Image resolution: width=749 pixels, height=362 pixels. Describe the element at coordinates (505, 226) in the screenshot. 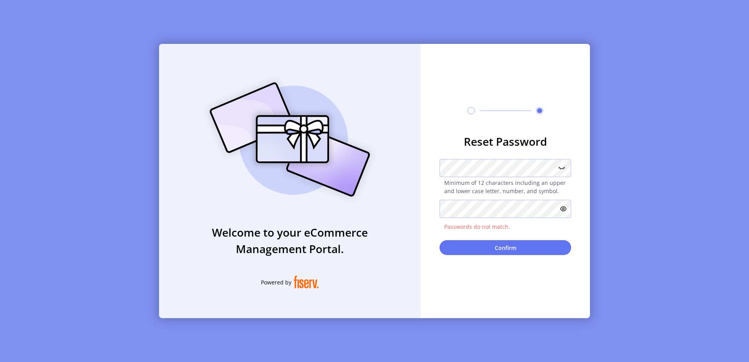

I see `span: Passwords do not match.` at that location.